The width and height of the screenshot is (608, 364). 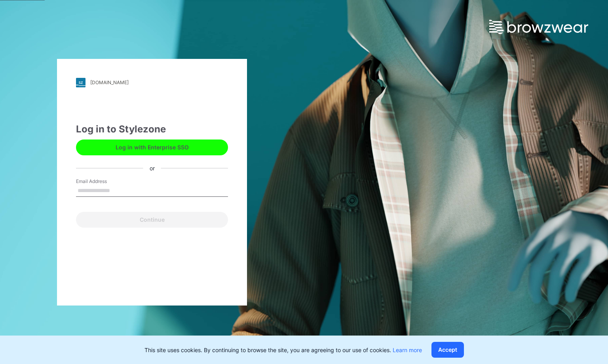 What do you see at coordinates (81, 82) in the screenshot?
I see `img: stylezone-logo.562084cfcfab977791bfbf7441f1a819.svg` at bounding box center [81, 82].